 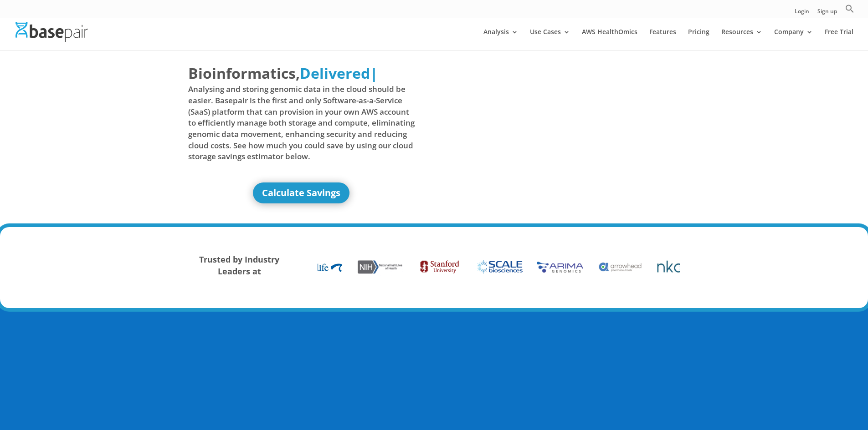 What do you see at coordinates (550, 39) in the screenshot?
I see `a: Use Cases` at bounding box center [550, 39].